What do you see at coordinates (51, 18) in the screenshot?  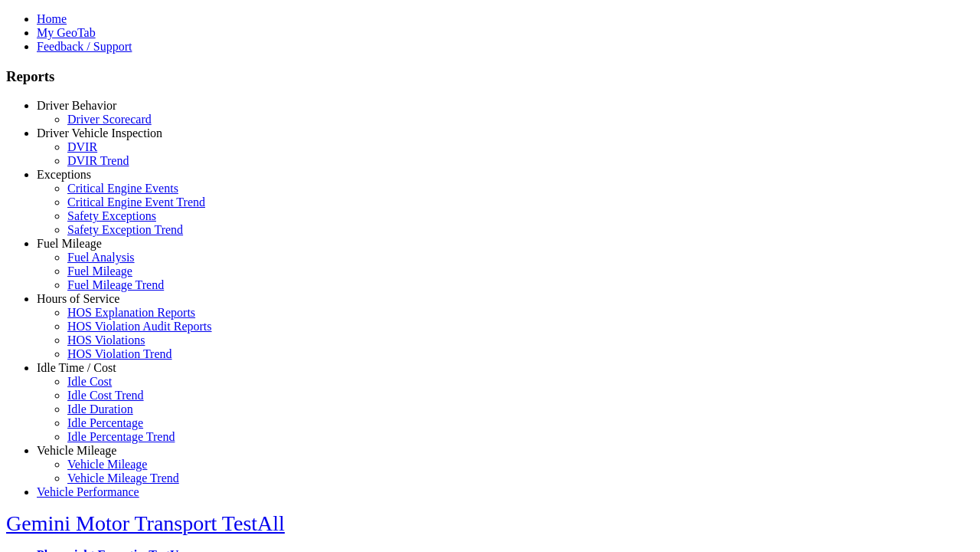 I see `a: Home` at bounding box center [51, 18].